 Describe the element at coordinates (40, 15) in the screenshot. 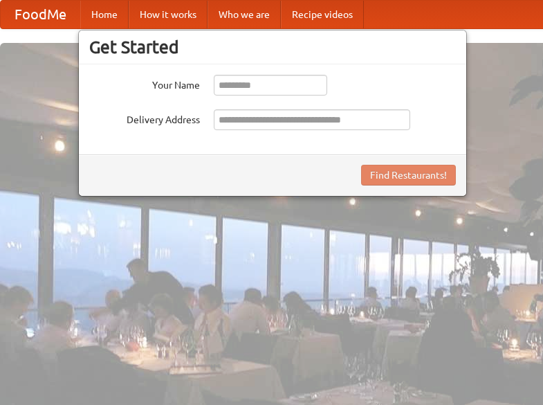

I see `a: FoodMe` at that location.